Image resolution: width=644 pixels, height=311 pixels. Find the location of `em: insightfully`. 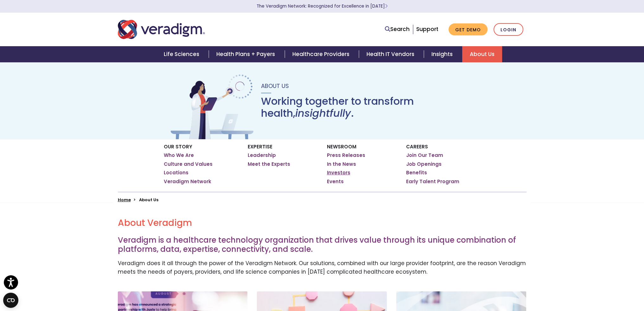

em: insightfully is located at coordinates (323, 113).